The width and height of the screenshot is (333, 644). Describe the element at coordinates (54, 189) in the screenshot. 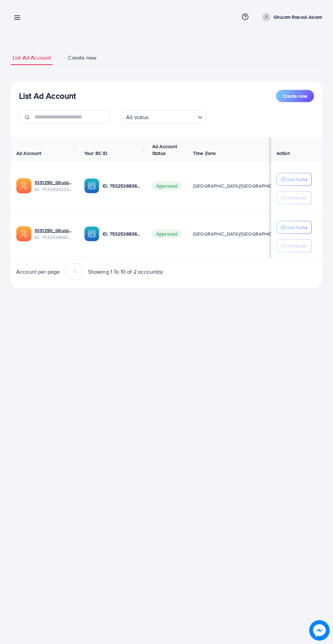

I see `span: ID: 7532954232266326017` at that location.